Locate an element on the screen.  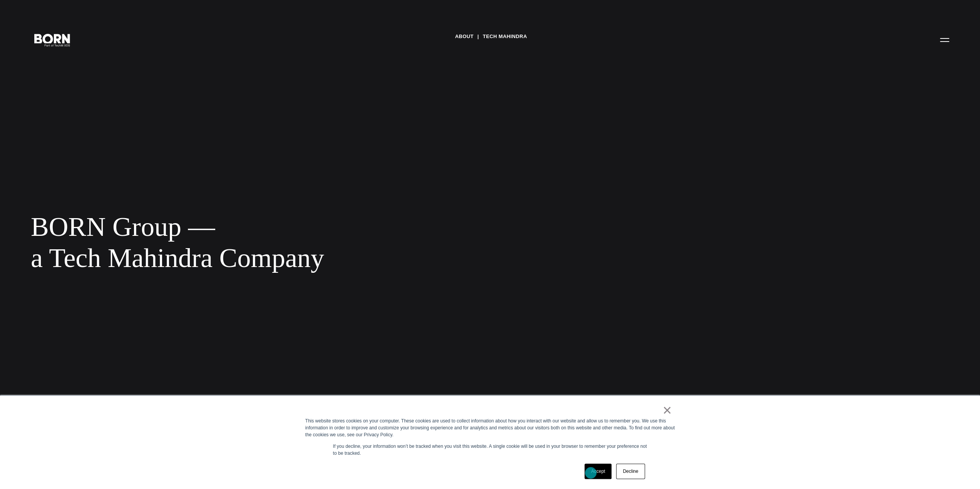
button: Open is located at coordinates (945, 39).